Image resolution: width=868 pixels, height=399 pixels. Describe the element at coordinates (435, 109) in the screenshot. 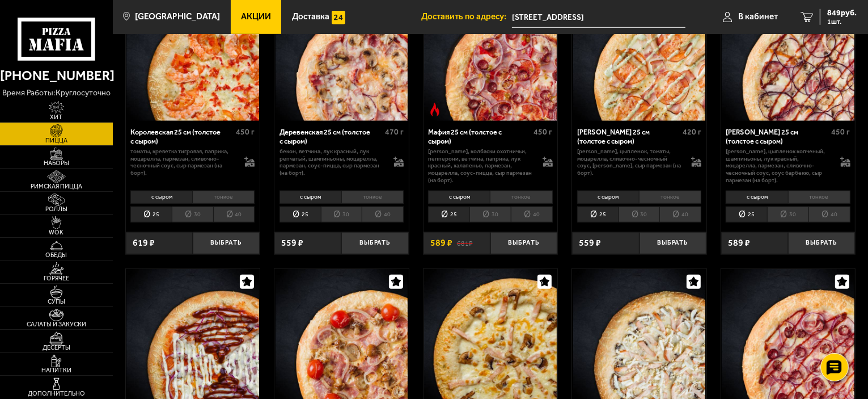

I see `img: Острое блюдо` at that location.